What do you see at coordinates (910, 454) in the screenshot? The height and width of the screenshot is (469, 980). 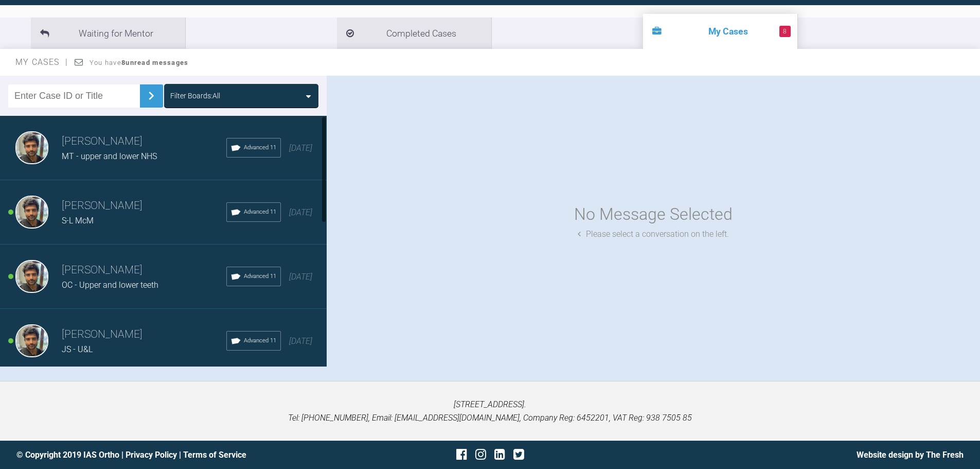 I see `a: Website design by The Fresh` at bounding box center [910, 454].